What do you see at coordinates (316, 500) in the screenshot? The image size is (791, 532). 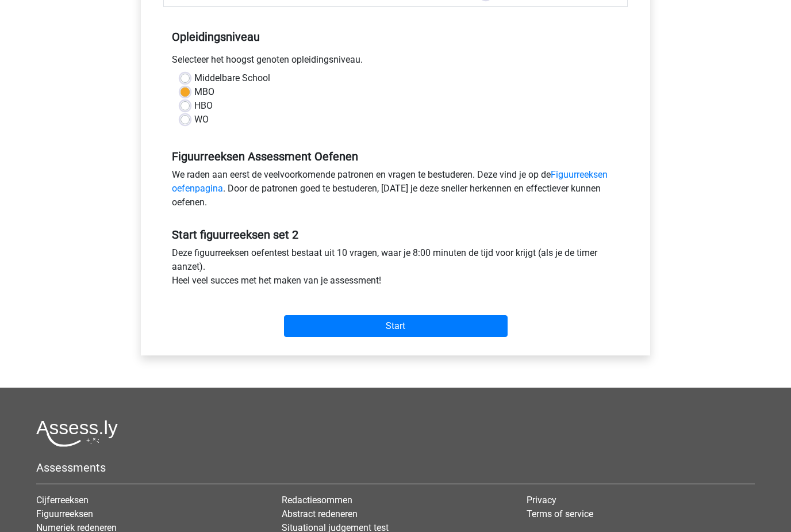 I see `a: Redactiesommen` at bounding box center [316, 500].